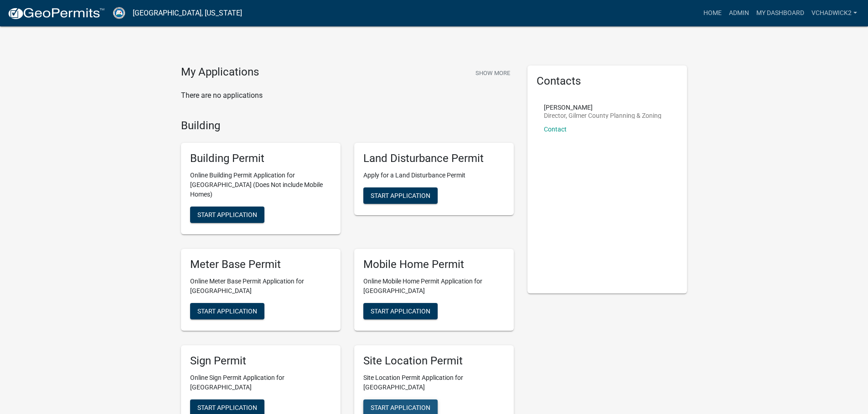 The image size is (868, 414). I want to click on p: Apply for a Land Disturbance Permit, so click(434, 175).